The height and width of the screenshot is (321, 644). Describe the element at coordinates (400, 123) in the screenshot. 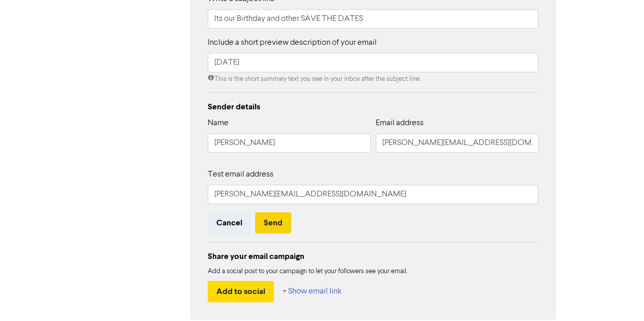

I see `label: Email address` at that location.